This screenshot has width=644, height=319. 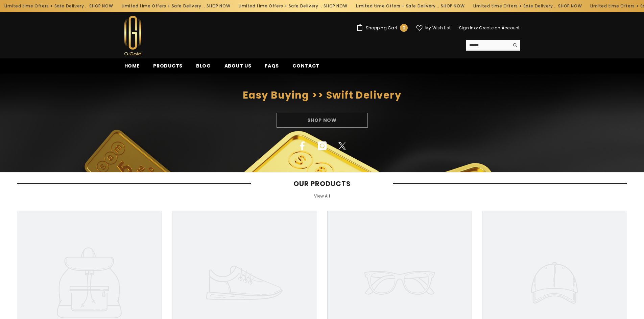 I want to click on span: Shopping Cart, so click(x=381, y=28).